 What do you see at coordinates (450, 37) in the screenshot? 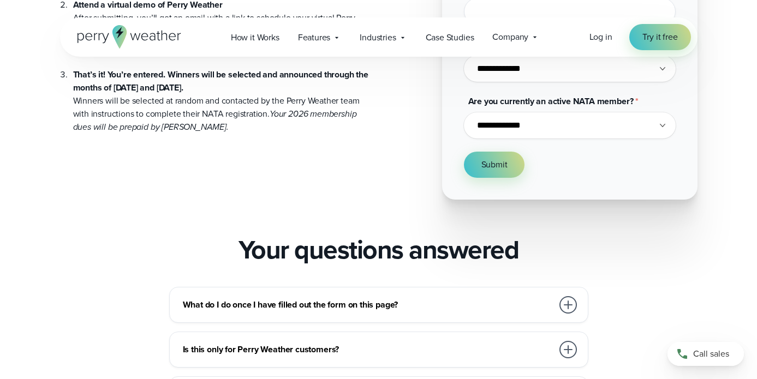
I see `a: Case Studies` at bounding box center [450, 37].